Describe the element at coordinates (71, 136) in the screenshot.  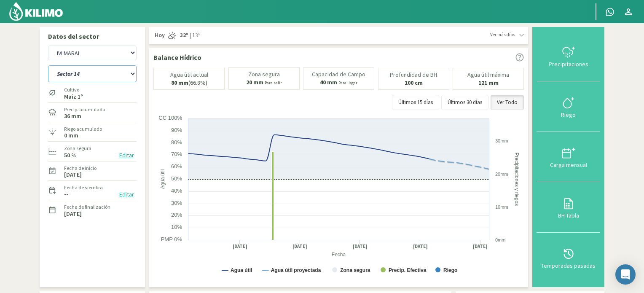
I see `label: 0 mm` at that location.